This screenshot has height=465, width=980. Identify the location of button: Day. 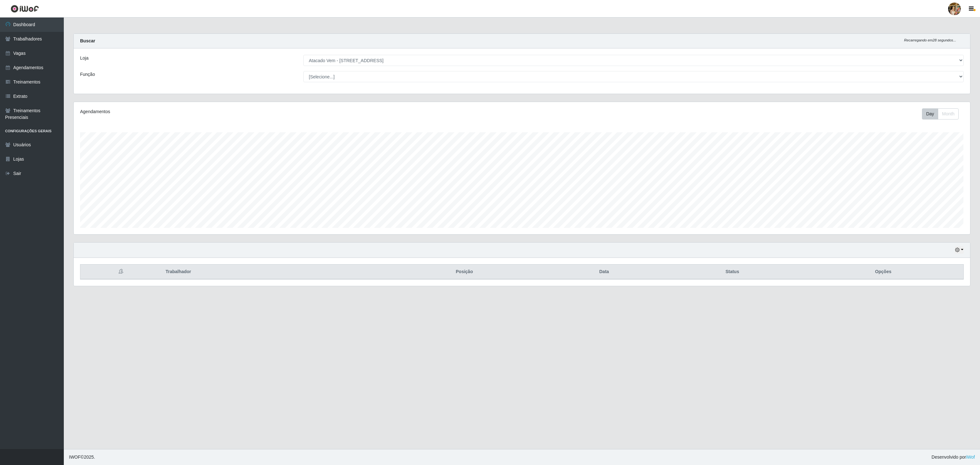
(930, 114).